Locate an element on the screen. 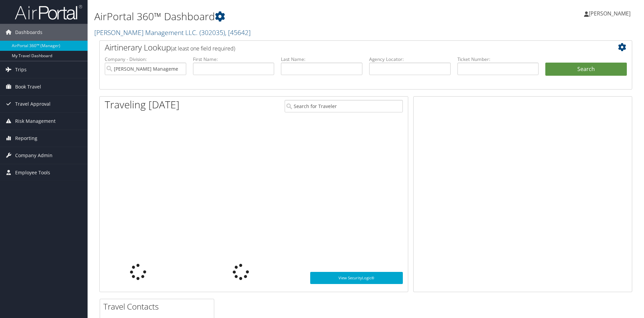 The width and height of the screenshot is (644, 318). span: Book Travel is located at coordinates (28, 87).